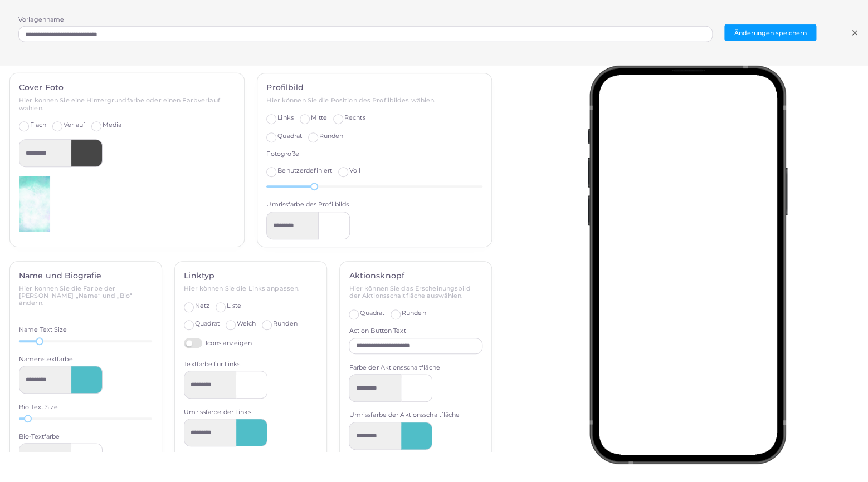 The height and width of the screenshot is (482, 868). Describe the element at coordinates (43, 330) in the screenshot. I see `label: Name Text Size` at that location.